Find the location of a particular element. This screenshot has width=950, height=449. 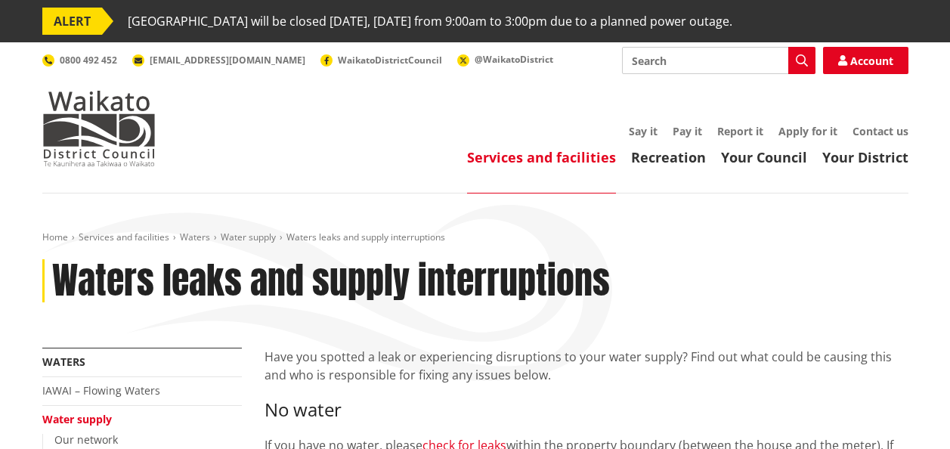

a: Our network is located at coordinates (86, 439).